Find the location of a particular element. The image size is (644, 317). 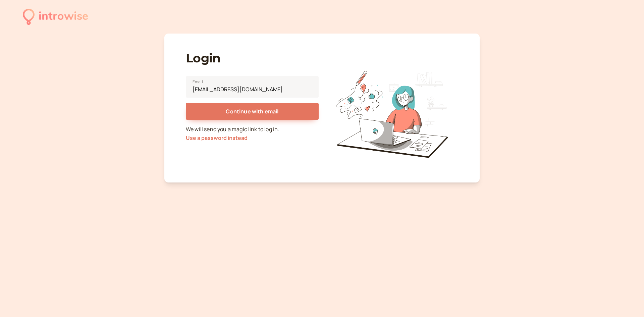

button: Continue with email is located at coordinates (252, 111).